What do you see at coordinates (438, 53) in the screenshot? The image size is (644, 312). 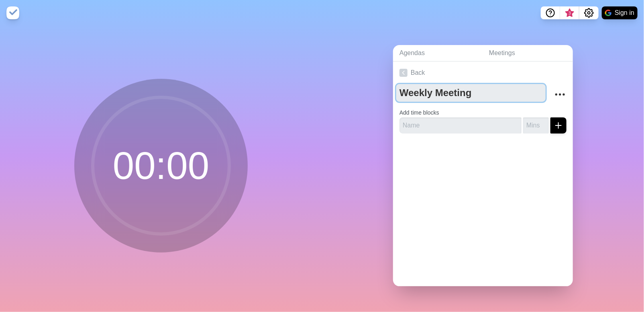 I see `a: Agendas` at bounding box center [438, 53].